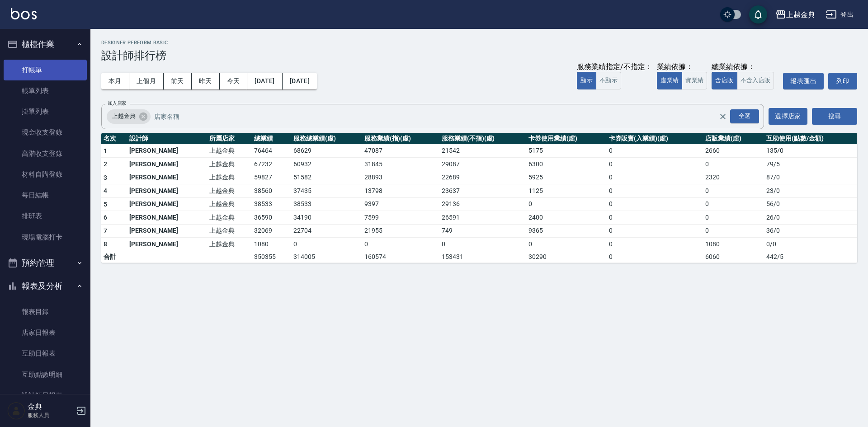 The height and width of the screenshot is (427, 868). What do you see at coordinates (45, 195) in the screenshot?
I see `a: 每日結帳` at bounding box center [45, 195].